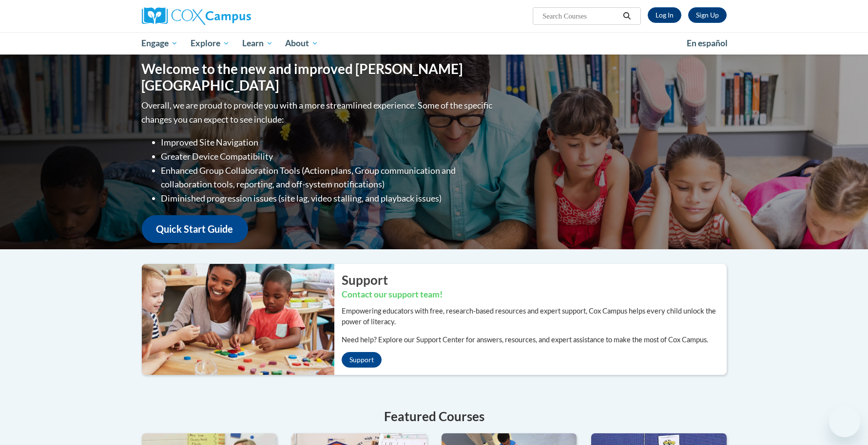 This screenshot has width=868, height=445. I want to click on p: Overall, we are proud to provide you with a more streamlined experience. Some of the specific cha..., so click(318, 112).